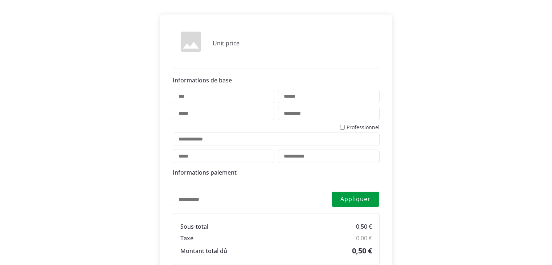  Describe the element at coordinates (364, 238) in the screenshot. I see `text: 0,00 €` at that location.